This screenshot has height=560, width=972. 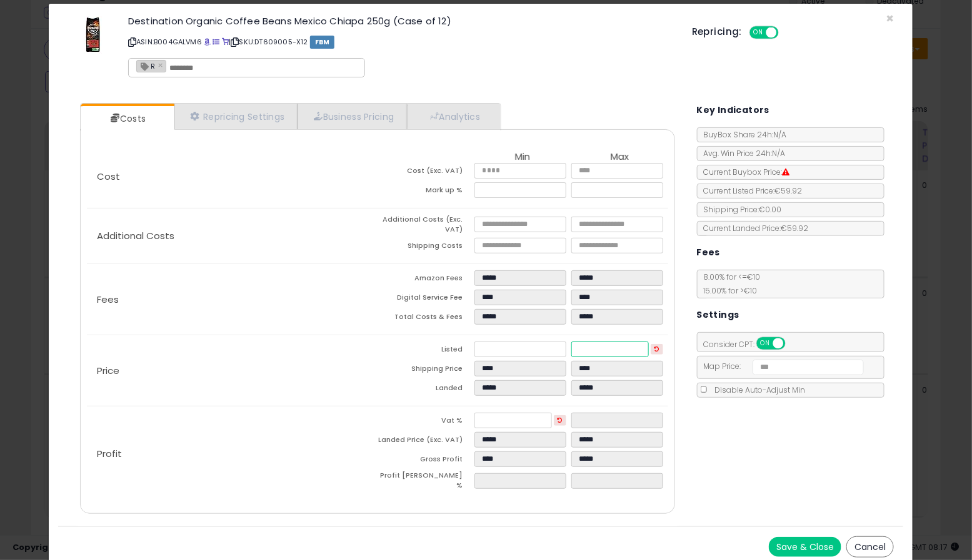 I want to click on td: Cost (Exc. VAT), so click(x=425, y=172).